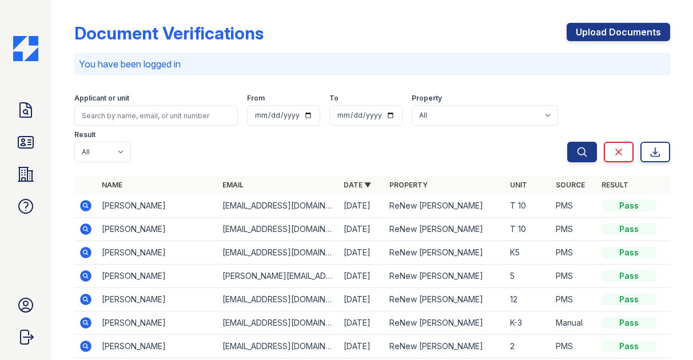 This screenshot has height=360, width=693. Describe the element at coordinates (528, 323) in the screenshot. I see `td: K-3` at that location.